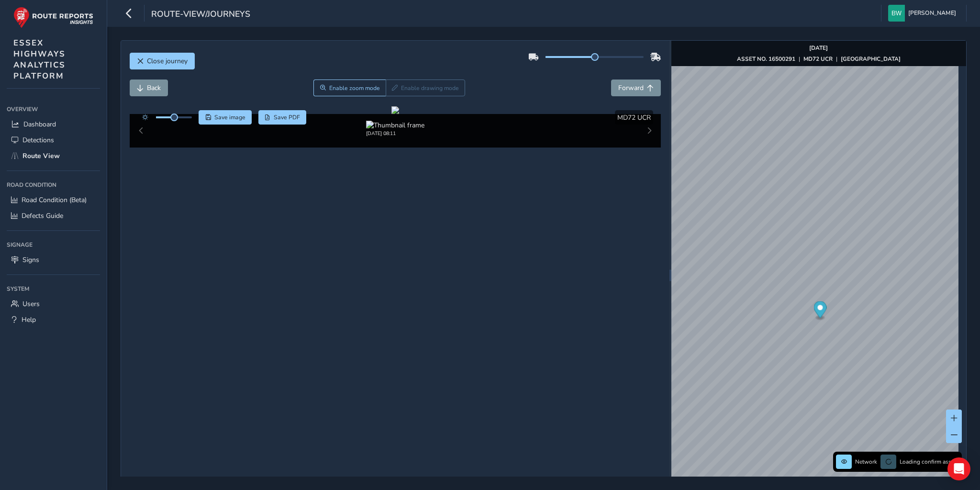 This screenshot has height=490, width=980. What do you see at coordinates (53, 303) in the screenshot?
I see `a: Users` at bounding box center [53, 303].